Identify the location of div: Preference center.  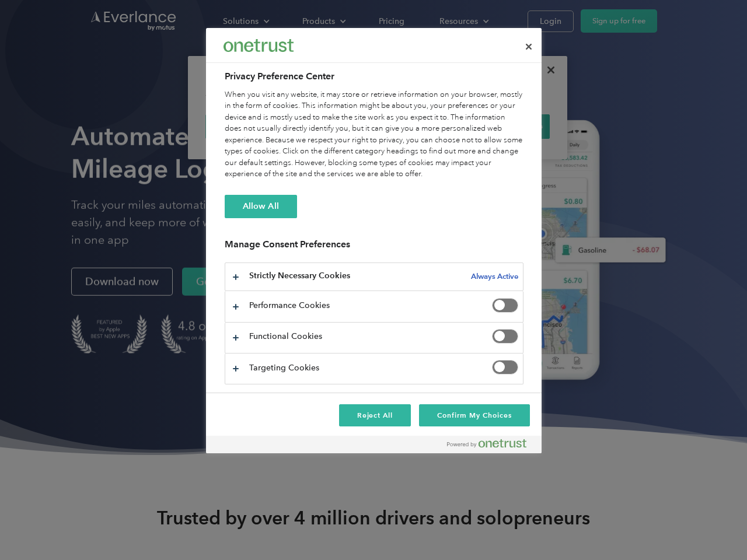
(374, 240).